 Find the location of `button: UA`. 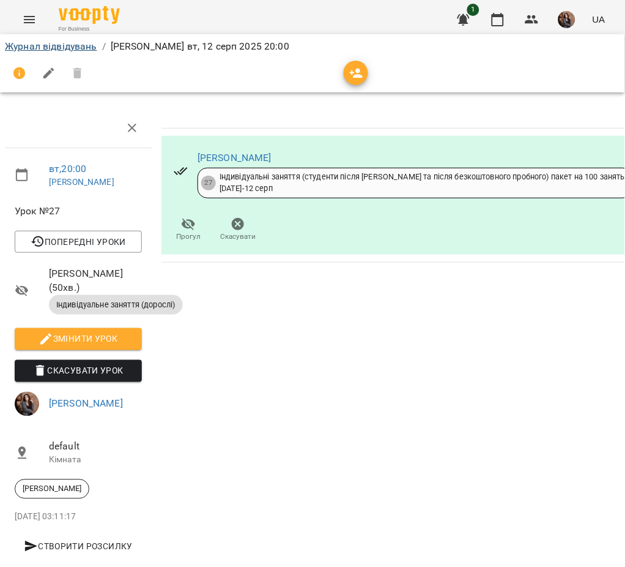

button: UA is located at coordinates (599, 19).